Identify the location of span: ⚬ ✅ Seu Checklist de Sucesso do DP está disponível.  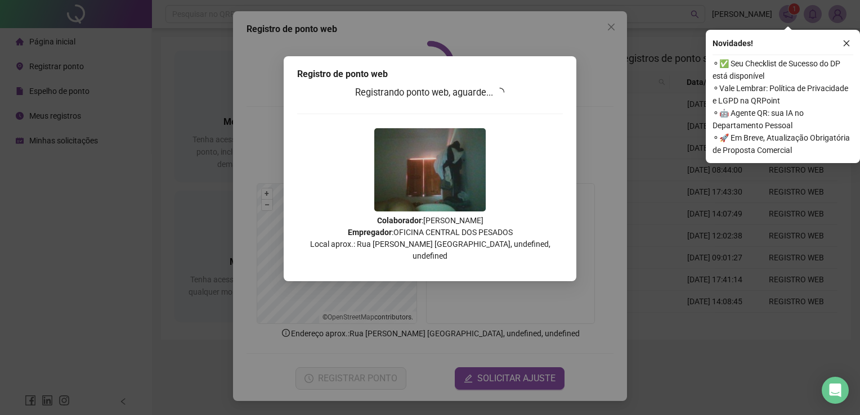
(783, 70).